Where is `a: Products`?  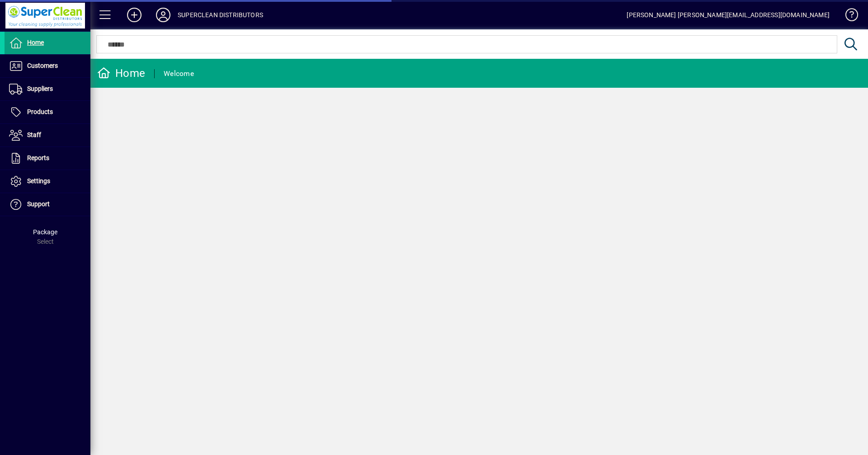
a: Products is located at coordinates (48, 112).